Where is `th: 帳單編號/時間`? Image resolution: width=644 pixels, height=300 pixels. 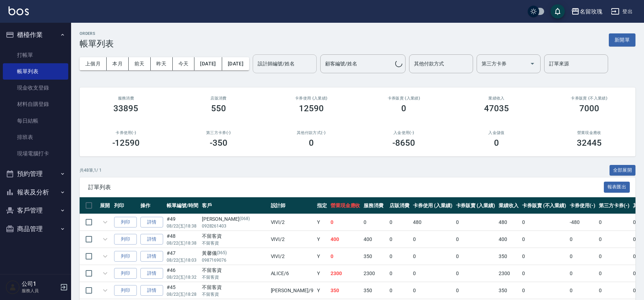
th: 帳單編號/時間 is located at coordinates (182, 206).